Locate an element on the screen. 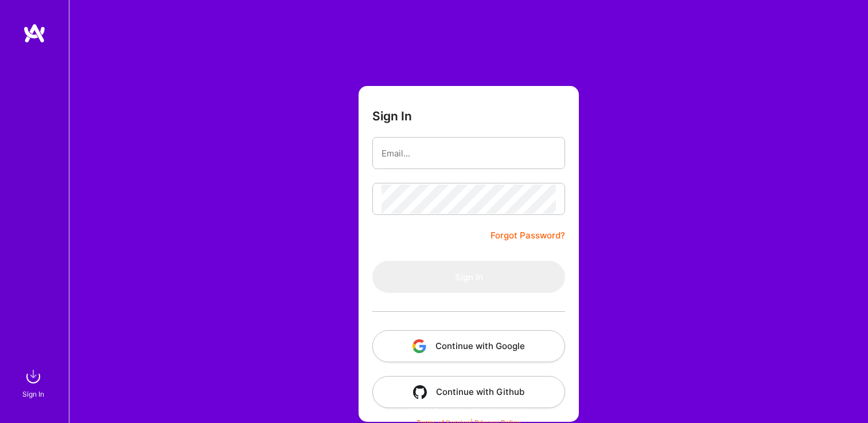 The image size is (868, 423). div: Sign In is located at coordinates (33, 394).